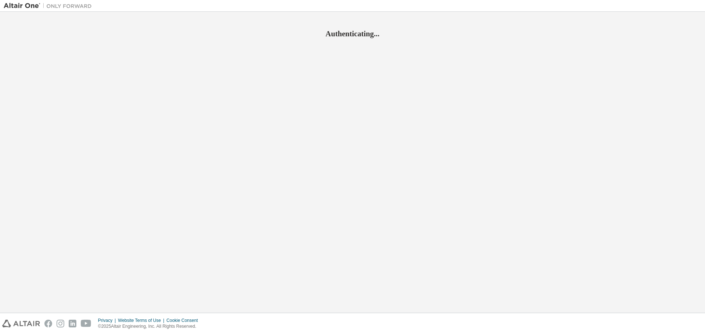 This screenshot has width=705, height=334. Describe the element at coordinates (184, 321) in the screenshot. I see `div: Cookie Consent` at that location.